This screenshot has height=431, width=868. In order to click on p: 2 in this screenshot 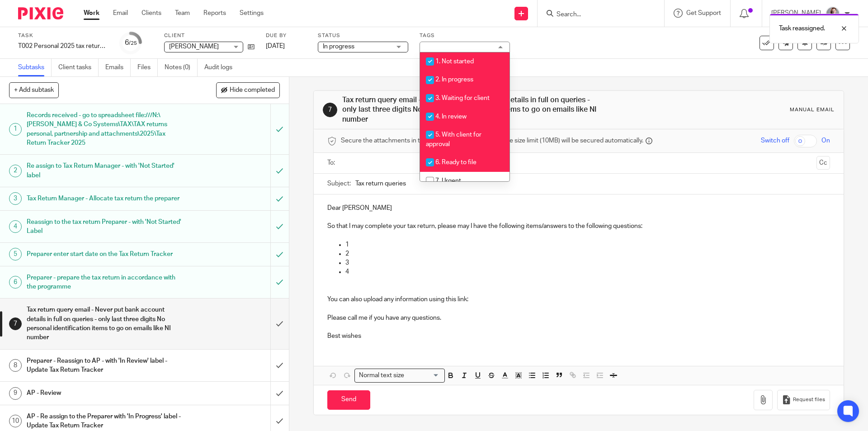, I will do `click(587, 254)`.